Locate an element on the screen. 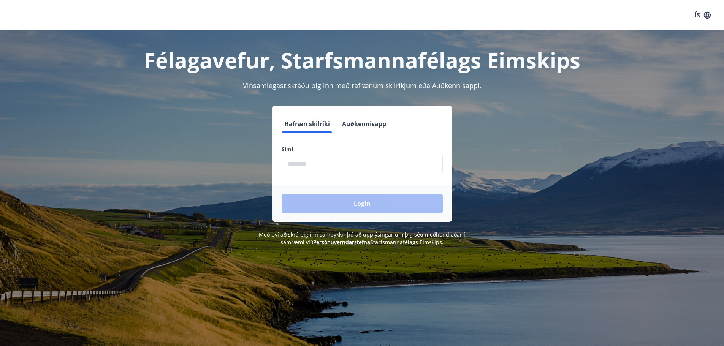 The width and height of the screenshot is (724, 346). span: Með því að skrá þig inn samþykkir þú að upplýsingar um þig séu meðhöndlaðar í samræmi við Starfsm... is located at coordinates (362, 238).